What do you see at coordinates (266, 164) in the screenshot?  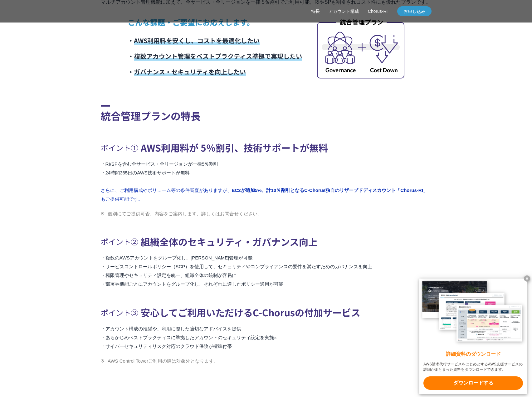 I see `li: RI/SPを含む全サービス・全リージョンが一律5％割引` at bounding box center [266, 164].